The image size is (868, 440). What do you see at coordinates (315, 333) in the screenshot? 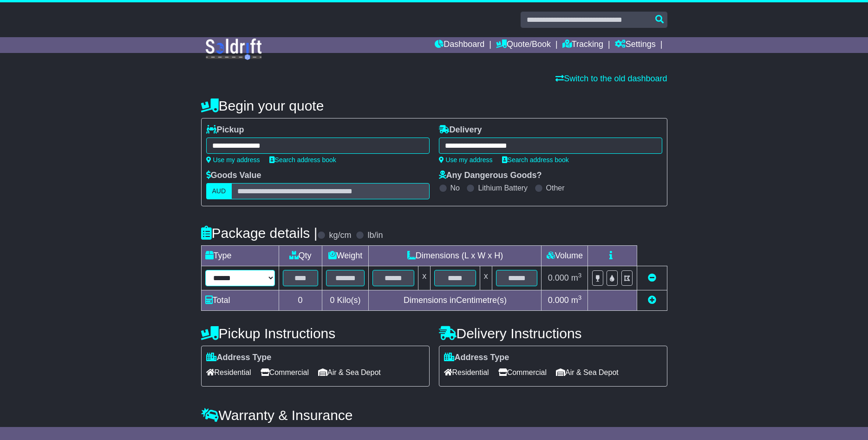
I see `h4: Pickup Instructions` at bounding box center [315, 333].